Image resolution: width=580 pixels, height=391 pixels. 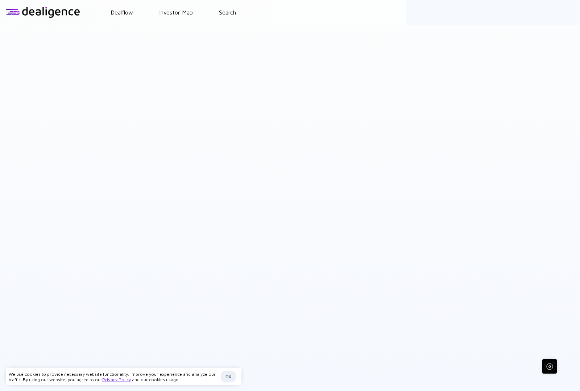 I want to click on a: Privacy Policy, so click(x=116, y=379).